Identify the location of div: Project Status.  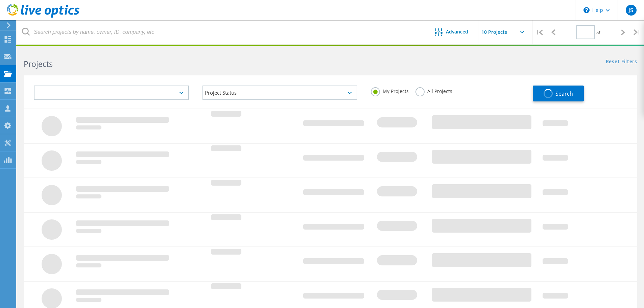
(280, 93).